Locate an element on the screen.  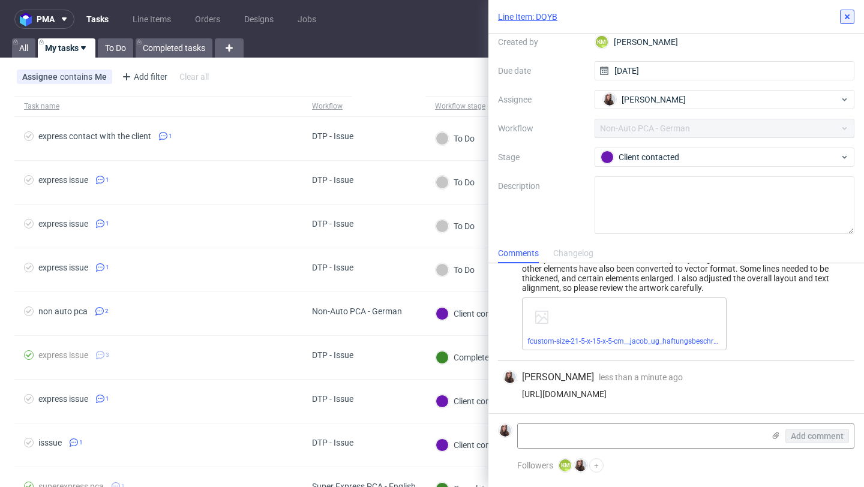
div: The design has been adapted to the correct dieline and changed from a technical standpoint. As th... is located at coordinates (676, 269).